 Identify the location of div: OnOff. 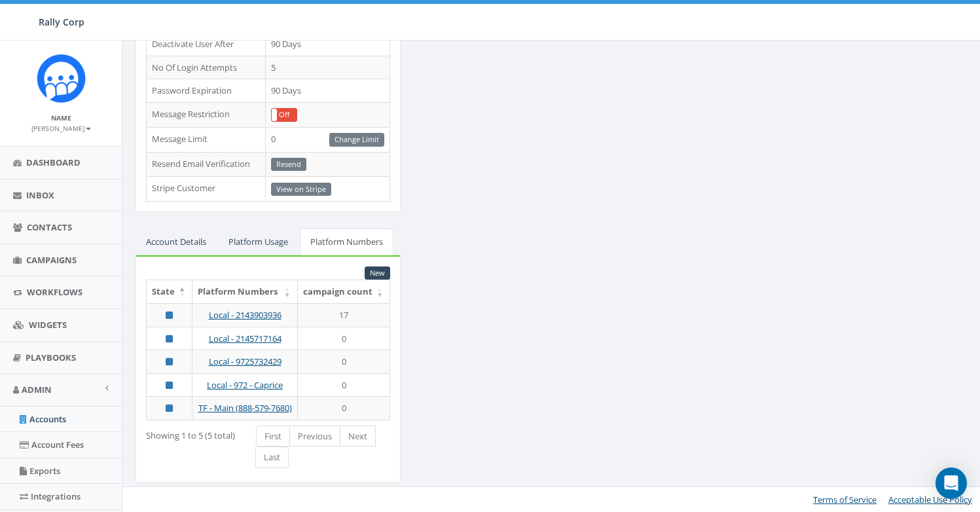
(284, 114).